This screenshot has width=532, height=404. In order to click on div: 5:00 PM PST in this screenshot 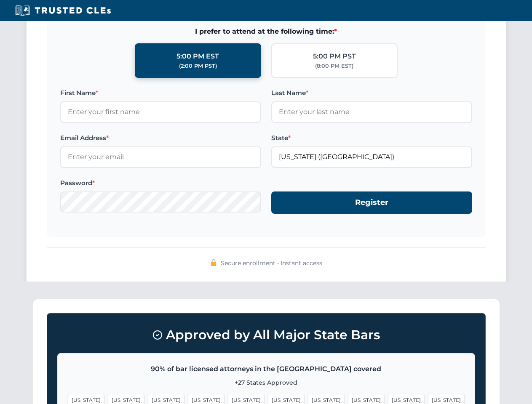, I will do `click(334, 56)`.